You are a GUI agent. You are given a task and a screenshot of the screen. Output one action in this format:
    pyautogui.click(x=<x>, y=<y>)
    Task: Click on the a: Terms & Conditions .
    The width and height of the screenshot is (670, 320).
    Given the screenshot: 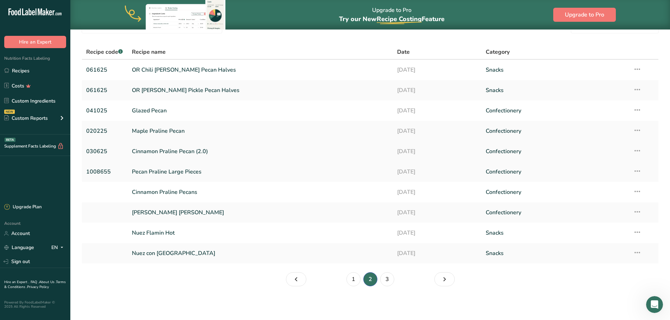 What is the action you would take?
    pyautogui.click(x=35, y=285)
    